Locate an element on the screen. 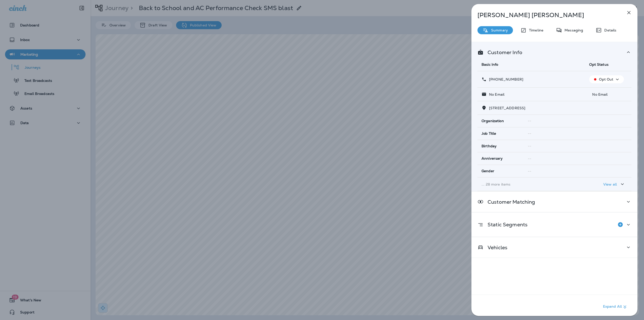  span: Organization is located at coordinates (492, 121).